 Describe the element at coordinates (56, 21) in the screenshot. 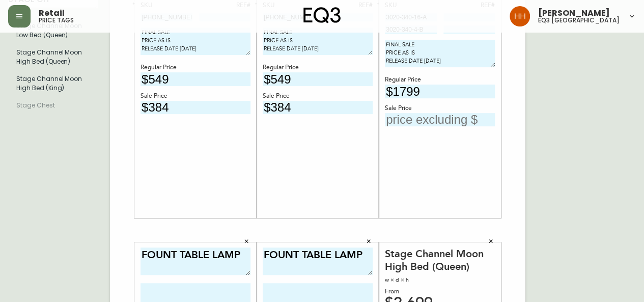

I see `h5: price tags` at that location.